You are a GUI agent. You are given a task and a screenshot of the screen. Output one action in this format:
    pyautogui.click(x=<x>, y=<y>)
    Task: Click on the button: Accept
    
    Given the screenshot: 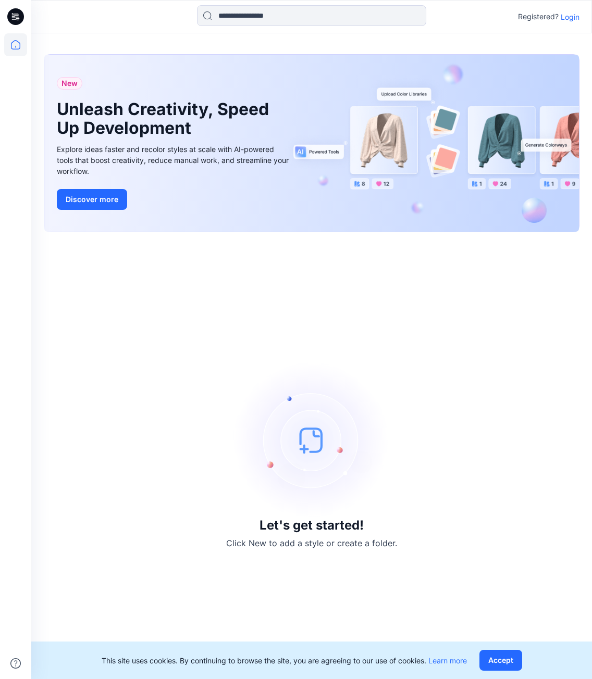 What is the action you would take?
    pyautogui.click(x=501, y=661)
    